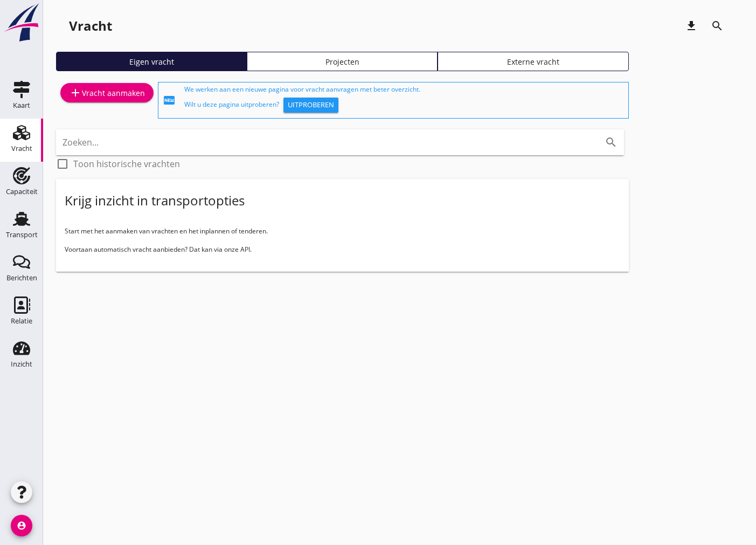 This screenshot has height=545, width=756. Describe the element at coordinates (533, 61) in the screenshot. I see `a: Externe vracht` at that location.